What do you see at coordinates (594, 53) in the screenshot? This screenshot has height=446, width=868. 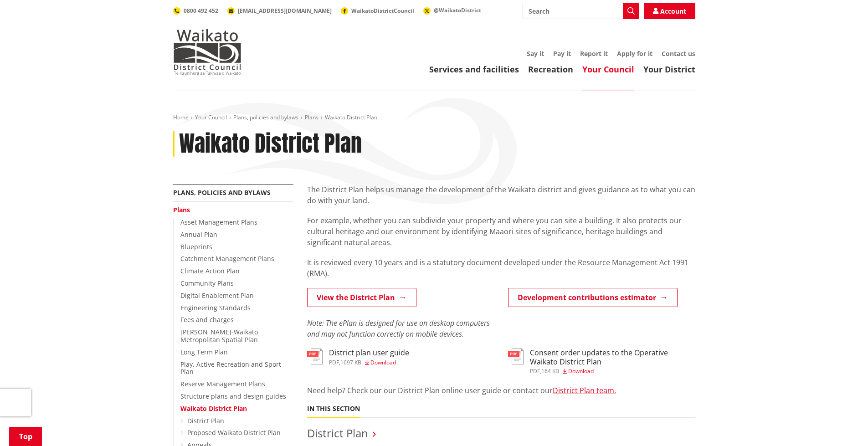 I see `a: Report it` at bounding box center [594, 53].